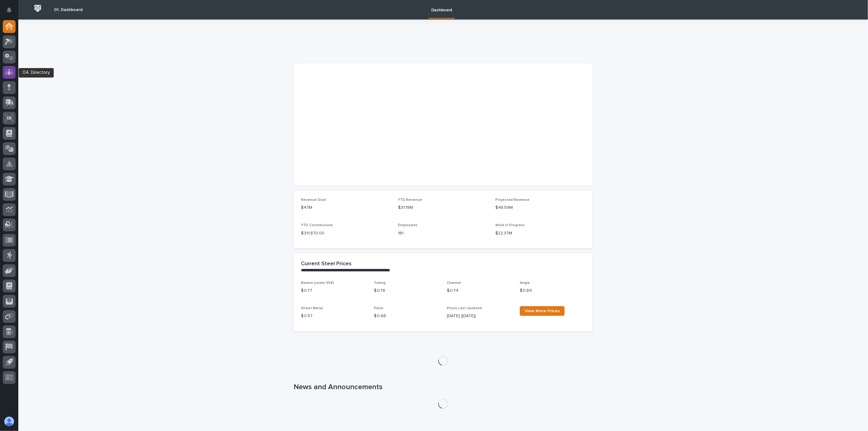  I want to click on span: Beams (under 55#), so click(318, 283).